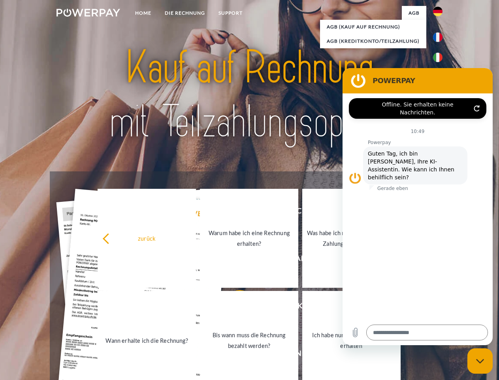 This screenshot has width=499, height=380. Describe the element at coordinates (147, 340) in the screenshot. I see `div: Wann erhalte ich die Rechnung?` at that location.